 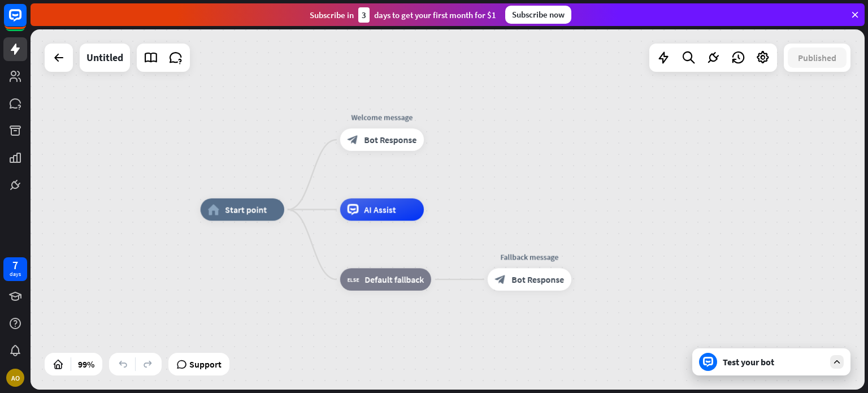 What do you see at coordinates (353, 279) in the screenshot?
I see `i: block_fallback` at bounding box center [353, 279].